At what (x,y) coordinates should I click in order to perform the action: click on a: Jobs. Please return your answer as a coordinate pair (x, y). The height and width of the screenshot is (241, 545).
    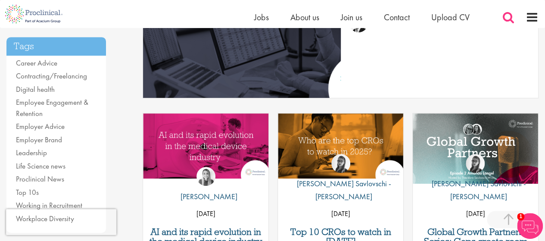
    Looking at the image, I should click on (261, 17).